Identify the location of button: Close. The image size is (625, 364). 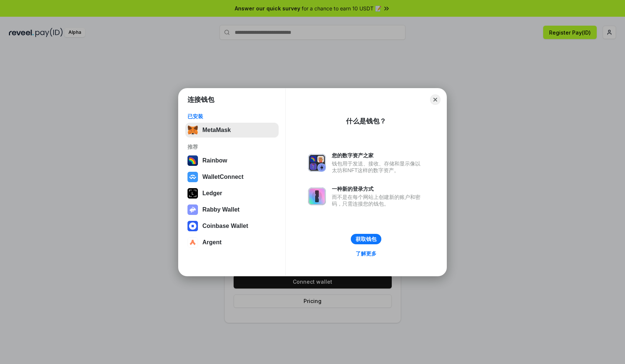
(435, 99).